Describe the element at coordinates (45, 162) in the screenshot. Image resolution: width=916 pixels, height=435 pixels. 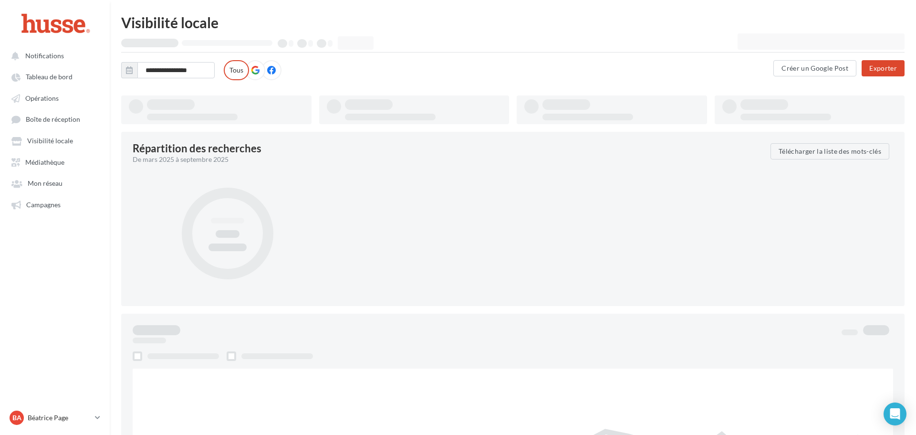
I see `span: Médiathèque` at that location.